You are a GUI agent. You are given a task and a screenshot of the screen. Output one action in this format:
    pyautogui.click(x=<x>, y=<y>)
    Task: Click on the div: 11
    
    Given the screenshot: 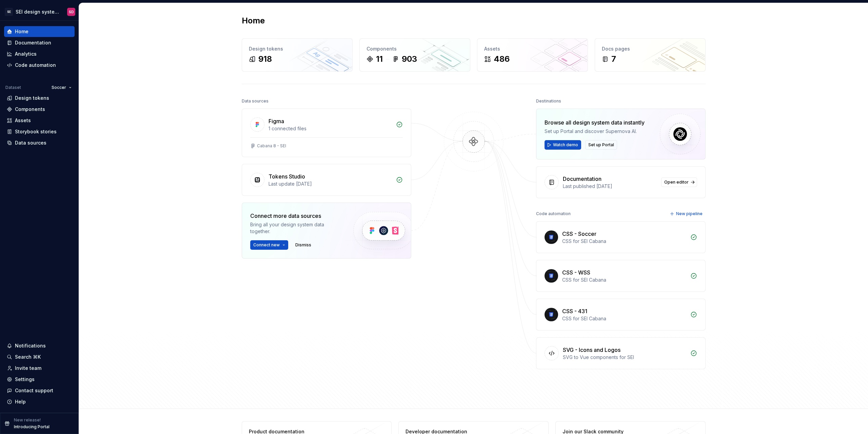 What is the action you would take?
    pyautogui.click(x=379, y=59)
    